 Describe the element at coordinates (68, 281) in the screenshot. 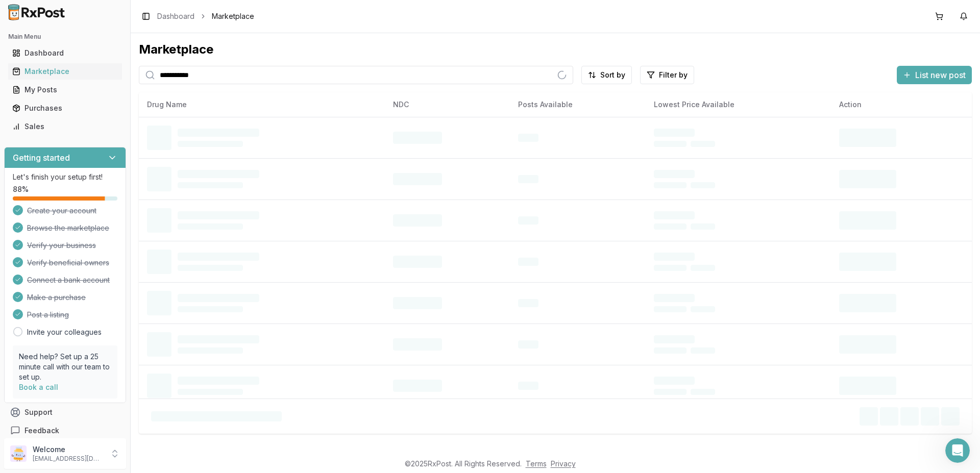

I see `span: Connect a bank account` at that location.